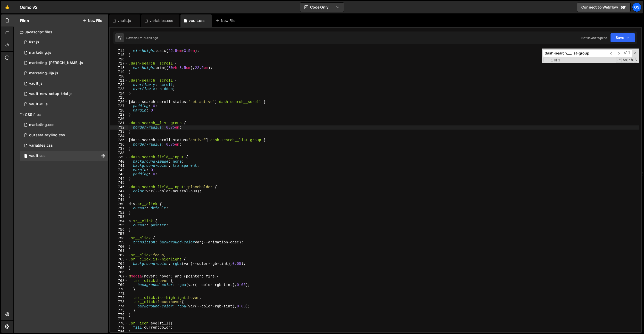  What do you see at coordinates (147, 38) in the screenshot?
I see `div: 35 minutes ago` at bounding box center [147, 38].